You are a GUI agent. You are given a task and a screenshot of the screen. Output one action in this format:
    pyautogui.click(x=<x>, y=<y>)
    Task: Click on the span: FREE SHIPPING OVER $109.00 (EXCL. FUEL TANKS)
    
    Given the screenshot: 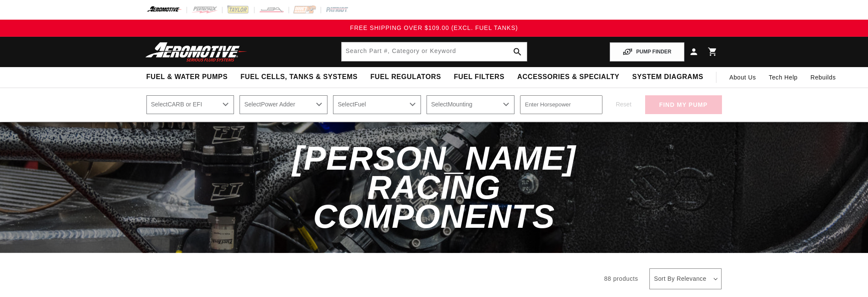 What is the action you would take?
    pyautogui.click(x=434, y=28)
    